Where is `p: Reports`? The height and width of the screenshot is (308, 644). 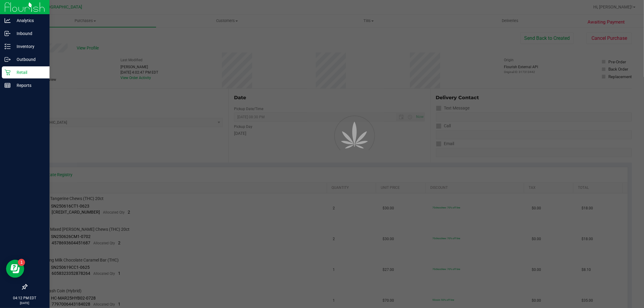
p: Reports is located at coordinates (29, 85).